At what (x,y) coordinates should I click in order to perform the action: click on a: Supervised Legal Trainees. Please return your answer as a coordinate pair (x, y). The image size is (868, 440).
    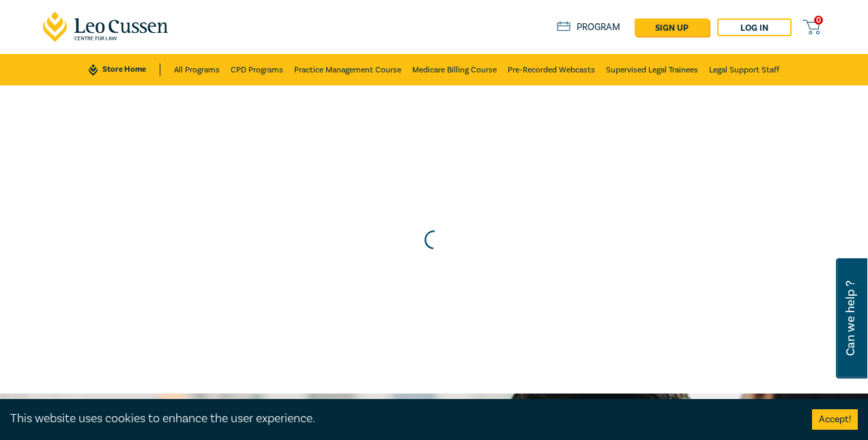
    Looking at the image, I should click on (651, 70).